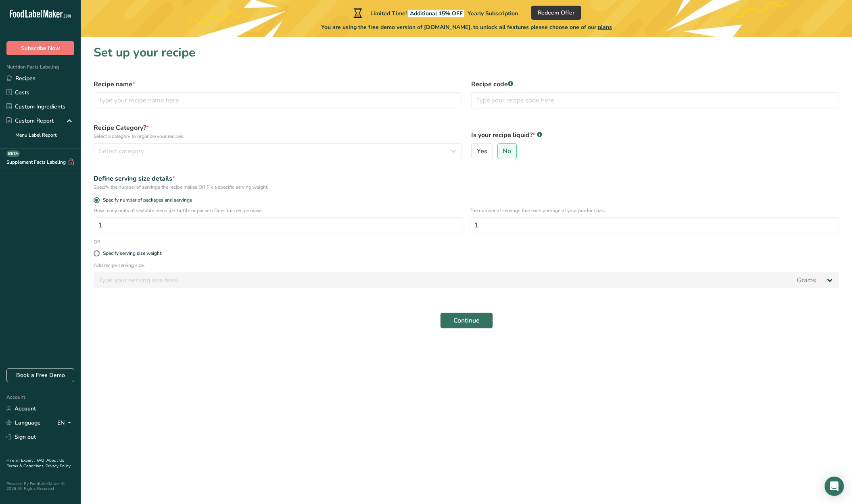 The width and height of the screenshot is (852, 504). What do you see at coordinates (467, 321) in the screenshot?
I see `button: Continue` at bounding box center [467, 321].